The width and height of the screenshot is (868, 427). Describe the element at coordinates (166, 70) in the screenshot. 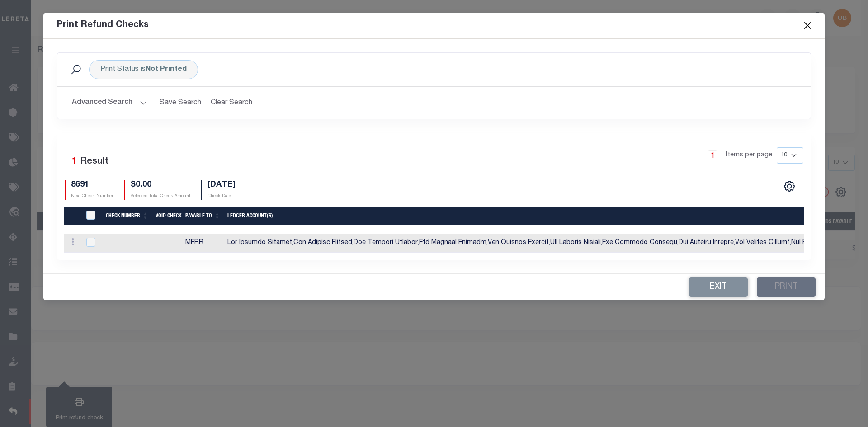

I see `b: Not Printed` at that location.